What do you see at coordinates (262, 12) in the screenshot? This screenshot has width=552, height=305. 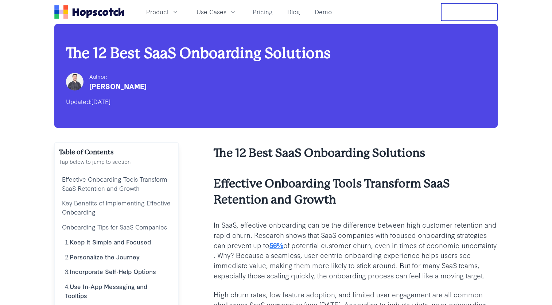 I see `a: Pricing` at bounding box center [262, 12].